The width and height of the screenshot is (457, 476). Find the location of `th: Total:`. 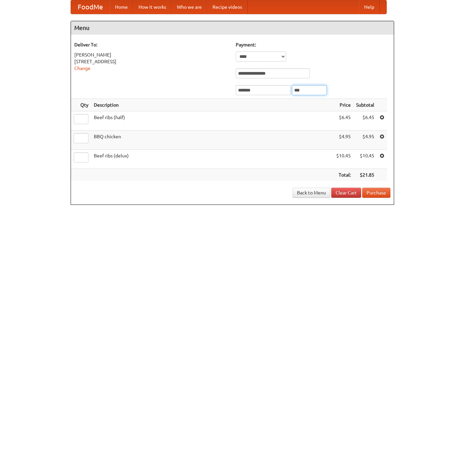

th: Total: is located at coordinates (343, 175).